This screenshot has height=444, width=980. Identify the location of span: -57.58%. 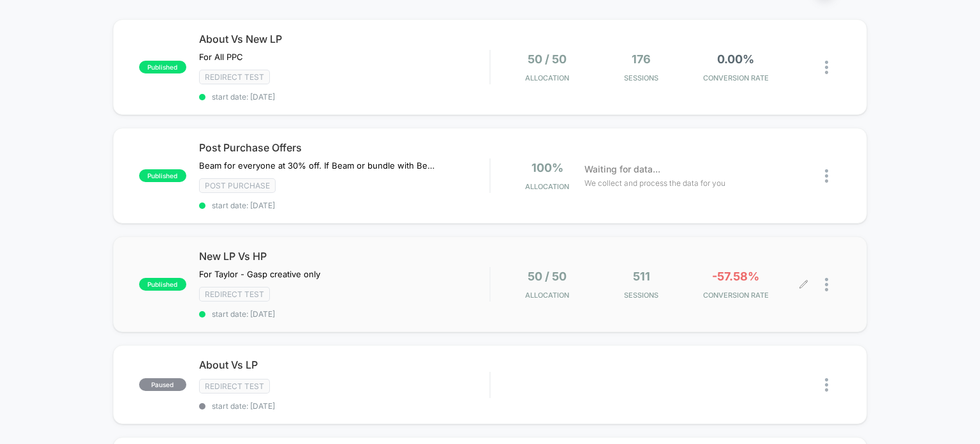
(736, 276).